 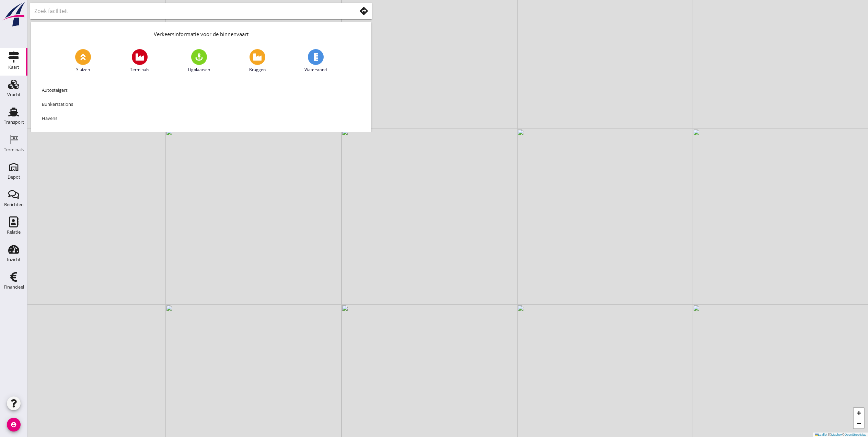 What do you see at coordinates (14, 259) in the screenshot?
I see `div: Inzicht` at bounding box center [14, 259].